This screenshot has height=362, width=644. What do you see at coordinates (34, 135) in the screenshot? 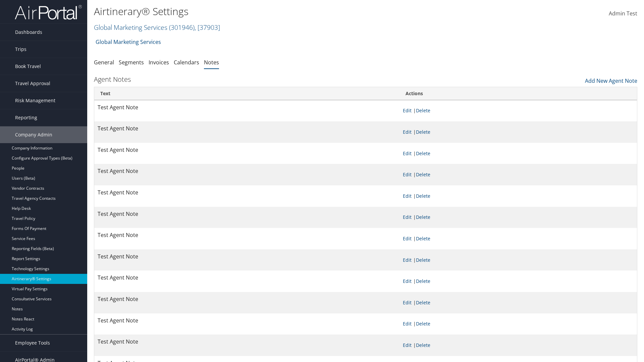
I see `span: Company Admin` at bounding box center [34, 135].